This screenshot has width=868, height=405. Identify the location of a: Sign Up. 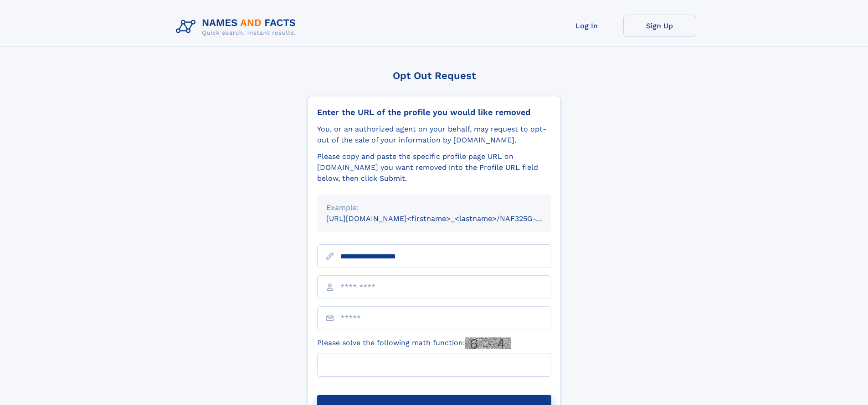
(660, 26).